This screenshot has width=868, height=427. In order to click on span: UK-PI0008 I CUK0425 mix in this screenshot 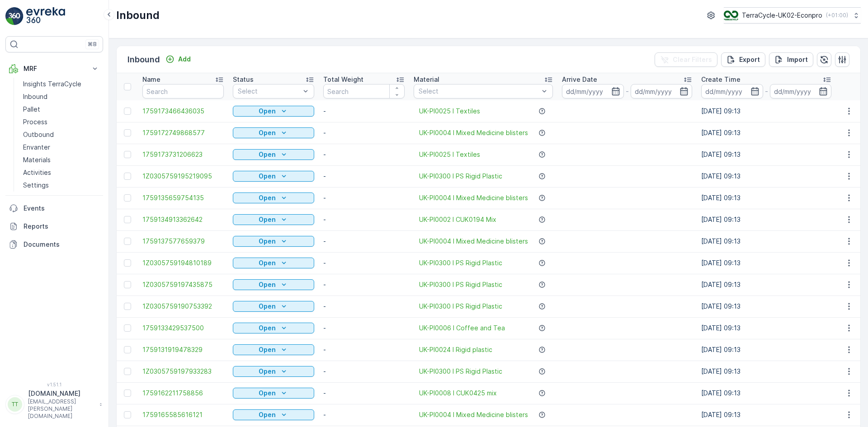, I will do `click(458, 393)`.